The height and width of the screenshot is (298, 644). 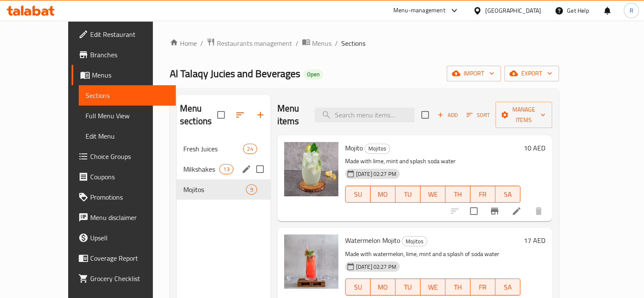 What do you see at coordinates (124, 218) in the screenshot?
I see `a: Menu disclaimer` at bounding box center [124, 218].